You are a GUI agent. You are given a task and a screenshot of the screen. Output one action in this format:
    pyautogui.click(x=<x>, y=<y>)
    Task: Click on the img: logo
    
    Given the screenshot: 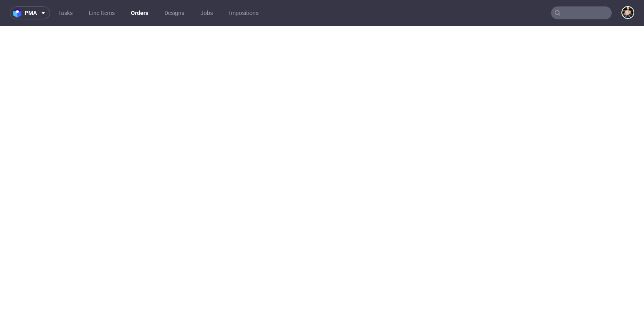 What is the action you would take?
    pyautogui.click(x=19, y=13)
    